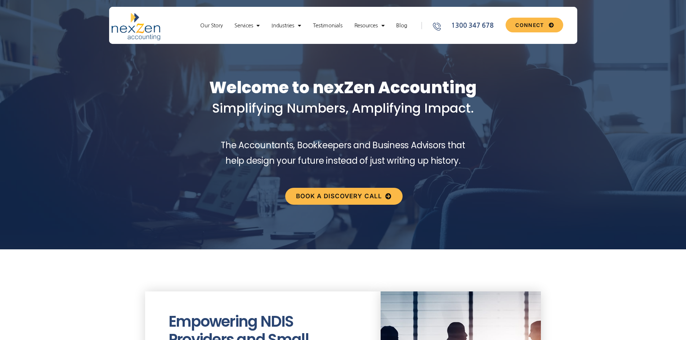 This screenshot has height=340, width=686. I want to click on a: Testimonials, so click(327, 26).